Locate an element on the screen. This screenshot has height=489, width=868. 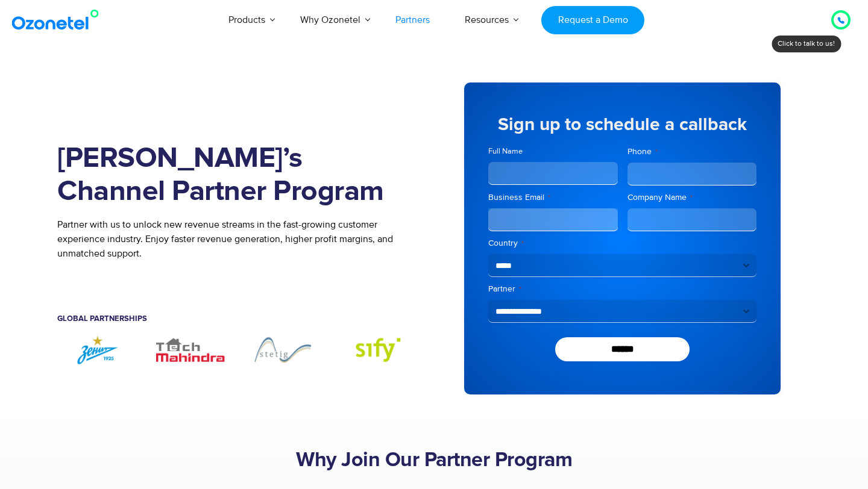
label: Country is located at coordinates (622, 243).